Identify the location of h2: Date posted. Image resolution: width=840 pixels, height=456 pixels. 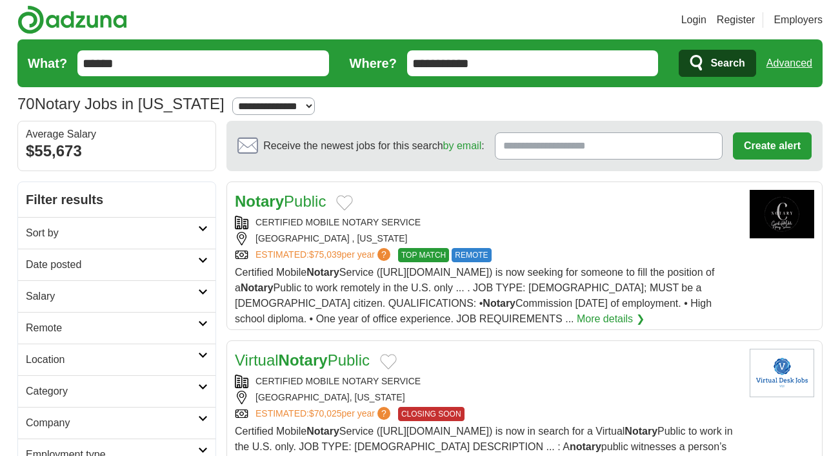
(112, 265).